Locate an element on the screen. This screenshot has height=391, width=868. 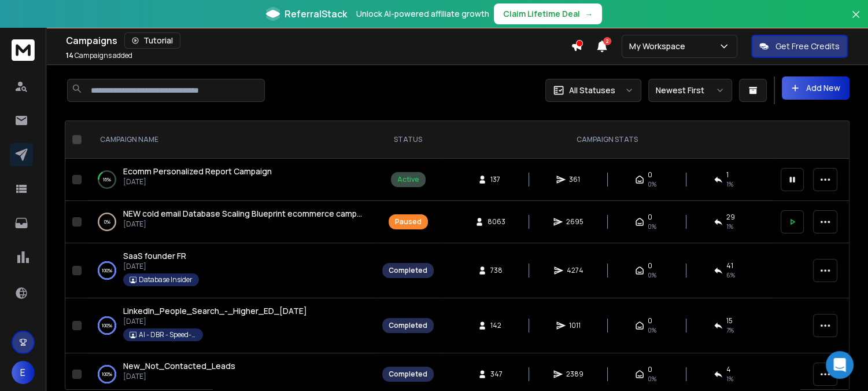
span: E is located at coordinates (23, 373).